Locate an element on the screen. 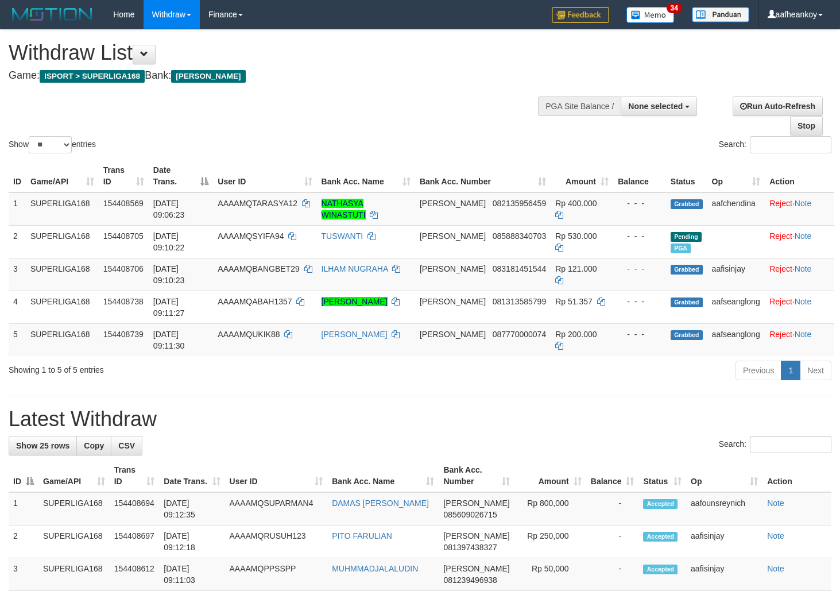 The image size is (840, 595). span: AAAAMQTARASYA12 is located at coordinates (257, 203).